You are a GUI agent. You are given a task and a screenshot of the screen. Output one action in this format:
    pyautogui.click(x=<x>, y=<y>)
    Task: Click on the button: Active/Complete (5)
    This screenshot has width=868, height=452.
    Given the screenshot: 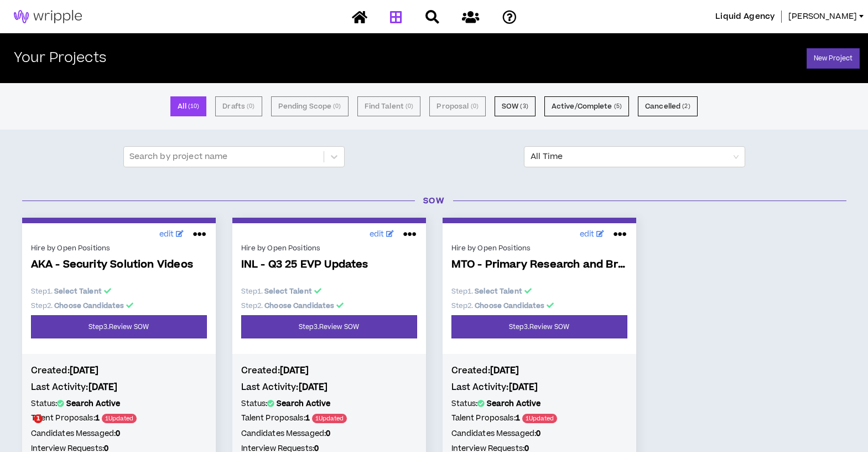 What is the action you would take?
    pyautogui.click(x=586, y=106)
    